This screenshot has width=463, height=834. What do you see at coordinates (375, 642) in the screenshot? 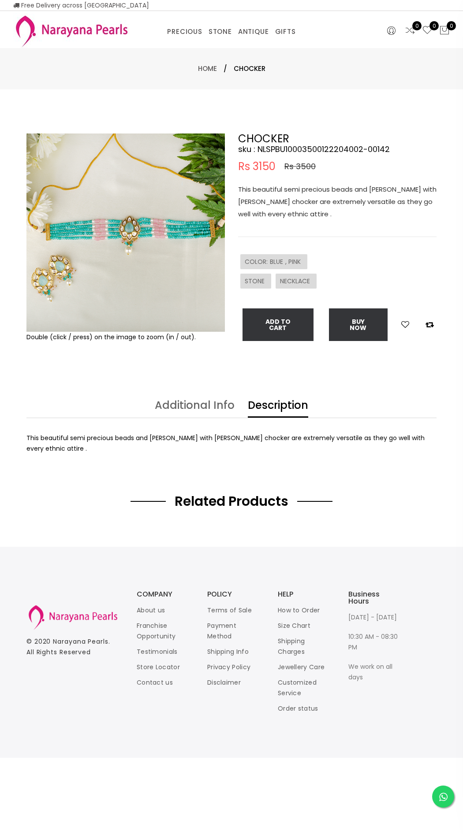
I see `p: 10:30 AM - 08:30 PM` at bounding box center [375, 642].